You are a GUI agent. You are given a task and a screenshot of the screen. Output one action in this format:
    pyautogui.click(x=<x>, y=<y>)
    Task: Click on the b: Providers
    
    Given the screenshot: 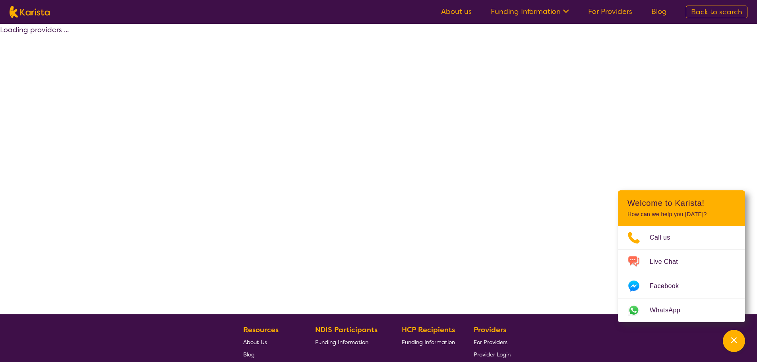 What is the action you would take?
    pyautogui.click(x=490, y=330)
    